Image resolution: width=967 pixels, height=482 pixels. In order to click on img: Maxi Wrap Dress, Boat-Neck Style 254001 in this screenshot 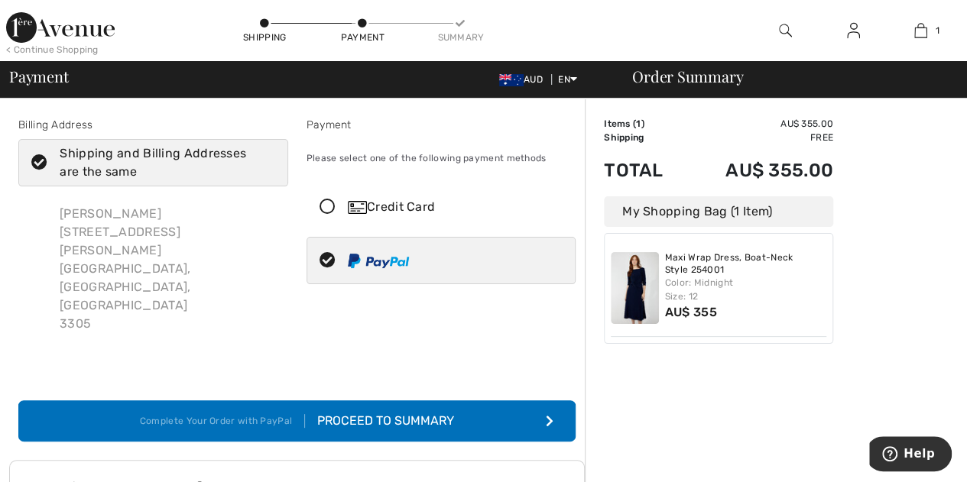, I will do `click(635, 288)`.